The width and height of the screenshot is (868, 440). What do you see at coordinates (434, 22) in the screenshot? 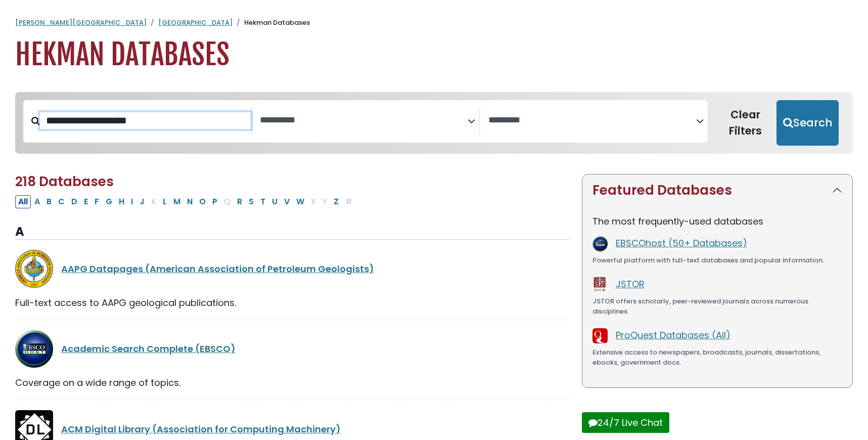
I see `nav: breadcrumb` at bounding box center [434, 22].